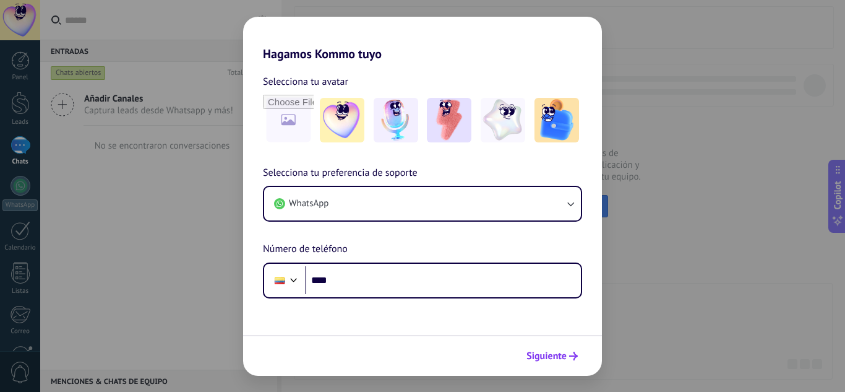 Image resolution: width=845 pixels, height=392 pixels. I want to click on span: Selecciona tu preferencia de soporte, so click(340, 173).